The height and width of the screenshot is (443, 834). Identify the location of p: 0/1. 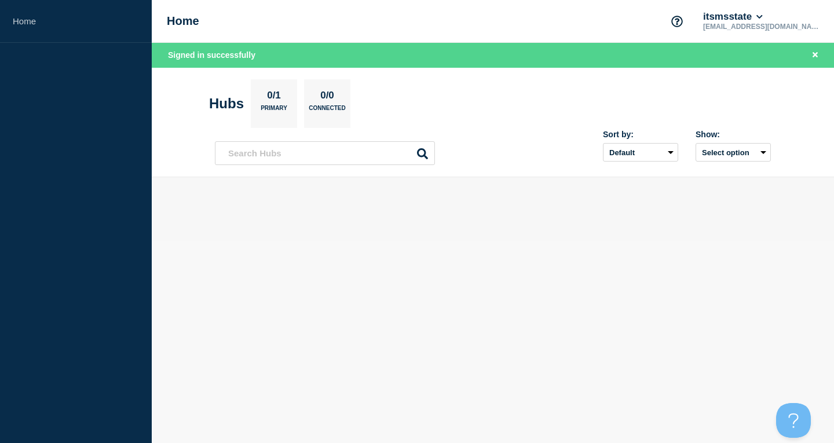
(274, 97).